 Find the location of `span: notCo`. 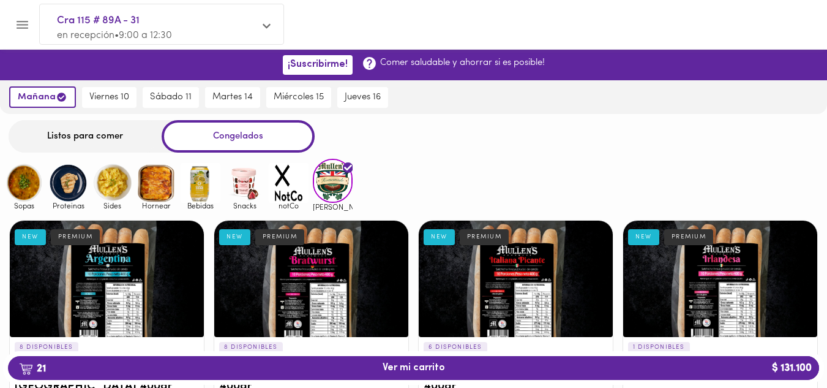

span: notCo is located at coordinates (288, 205).